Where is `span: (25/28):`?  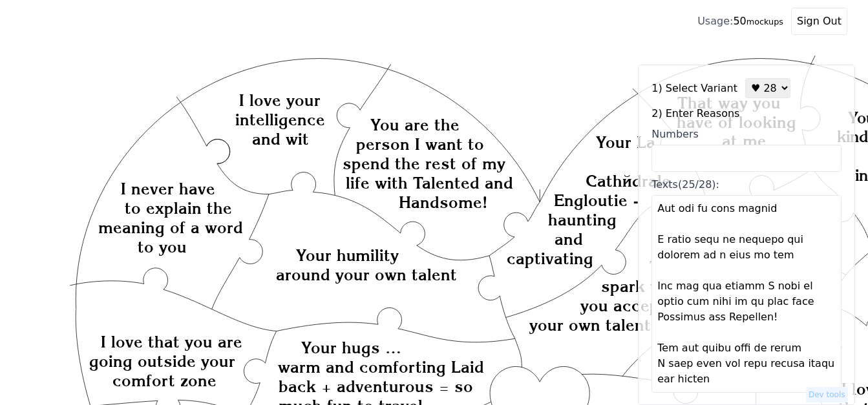 span: (25/28): is located at coordinates (698, 184).